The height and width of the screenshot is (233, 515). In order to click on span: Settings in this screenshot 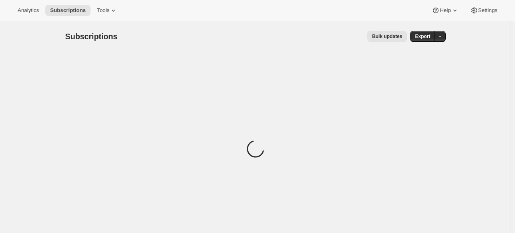, I will do `click(488, 10)`.